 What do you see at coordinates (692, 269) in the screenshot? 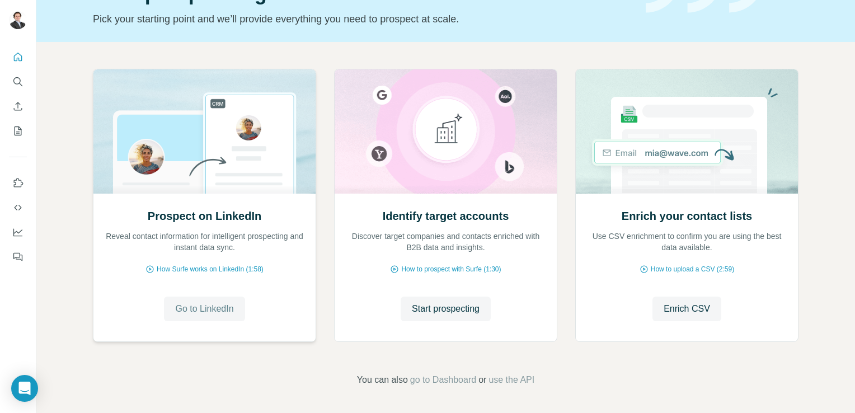
I see `span: How to upload a CSV (2:59)` at bounding box center [692, 269].